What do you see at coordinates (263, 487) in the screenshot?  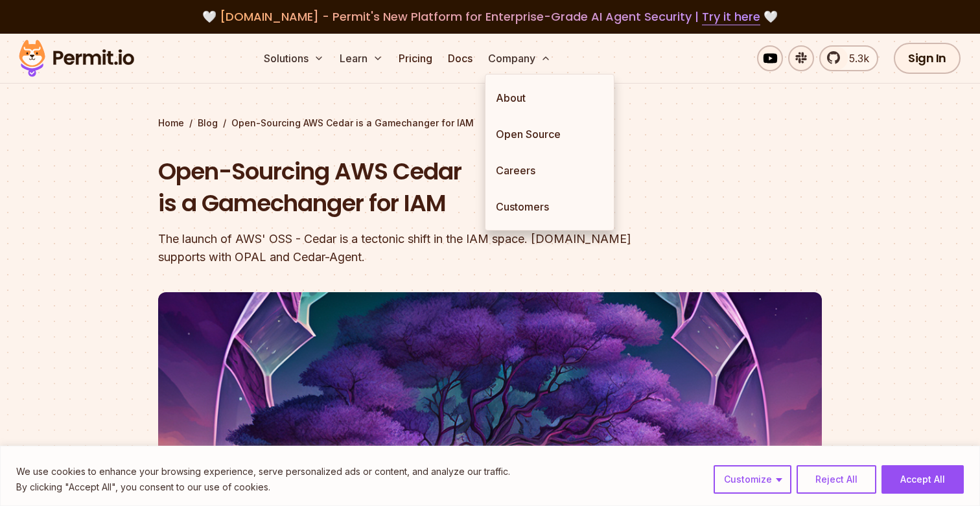 I see `p: By clicking "Accept All", you consent to our use of cookies.` at bounding box center [263, 487].